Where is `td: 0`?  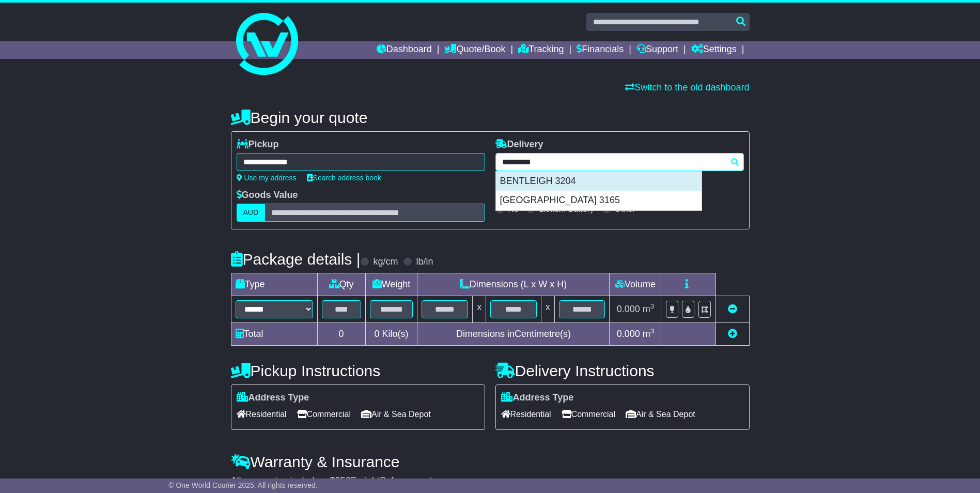
td: 0 is located at coordinates (341, 334).